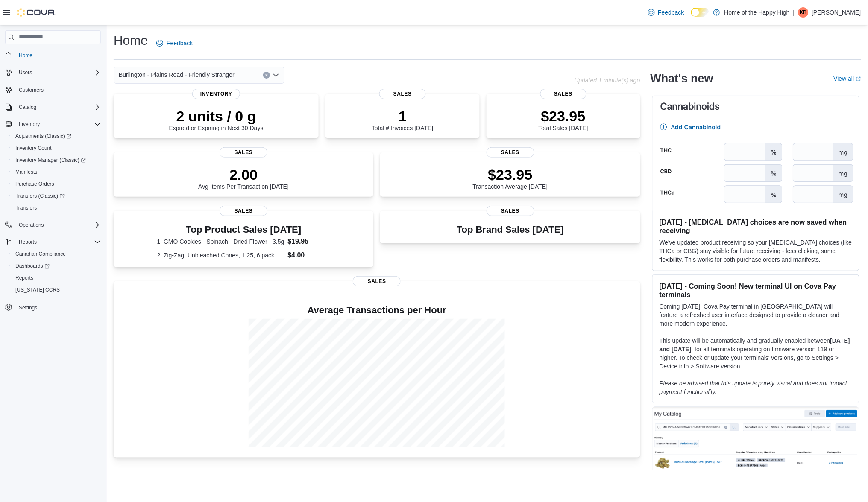 This screenshot has height=502, width=868. Describe the element at coordinates (756, 353) in the screenshot. I see `p: This update will be automatically and gradually enabled between , for all terminals operating on ...` at that location.